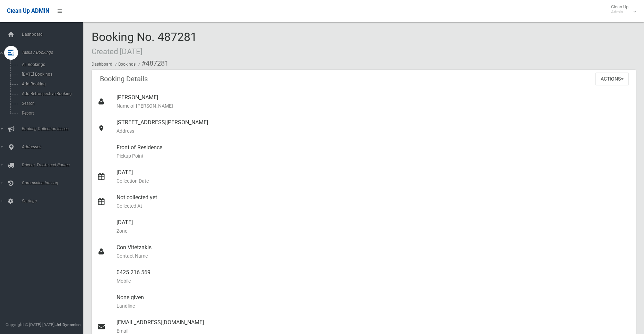 This screenshot has height=334, width=644. Describe the element at coordinates (373, 277) in the screenshot. I see `div: 0425 216 569` at that location.